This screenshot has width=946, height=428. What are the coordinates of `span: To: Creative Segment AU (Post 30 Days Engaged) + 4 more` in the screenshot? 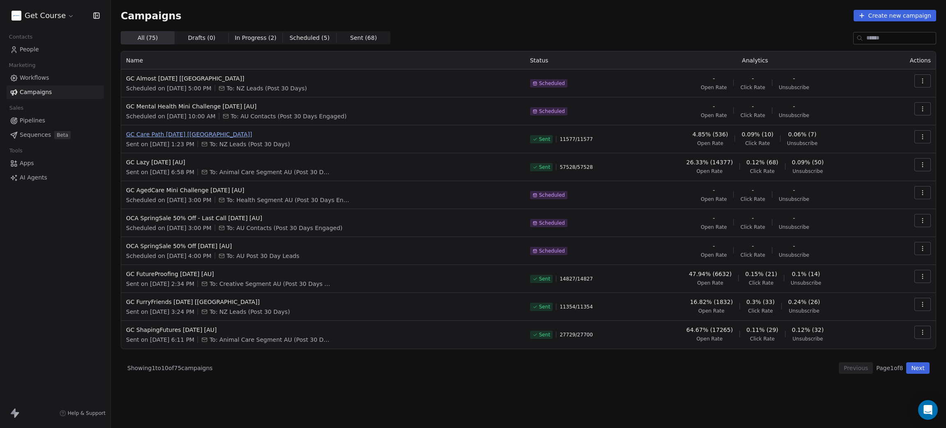 It's located at (271, 284).